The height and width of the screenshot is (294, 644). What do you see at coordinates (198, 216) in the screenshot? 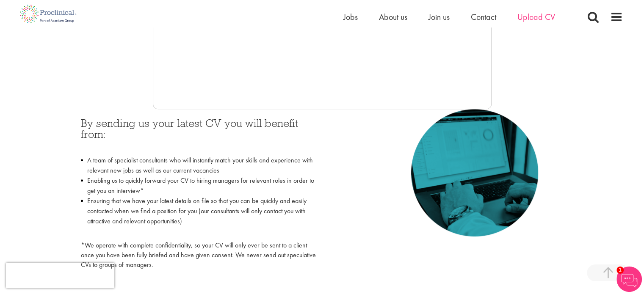
I see `li: Ensuring that we have your latest details on file so that you can be quickly and easily contacted...` at bounding box center [198, 216].